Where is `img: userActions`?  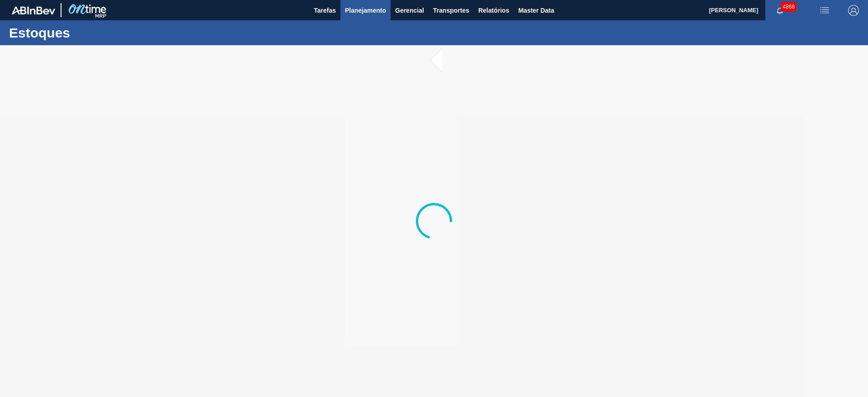
img: userActions is located at coordinates (824, 11).